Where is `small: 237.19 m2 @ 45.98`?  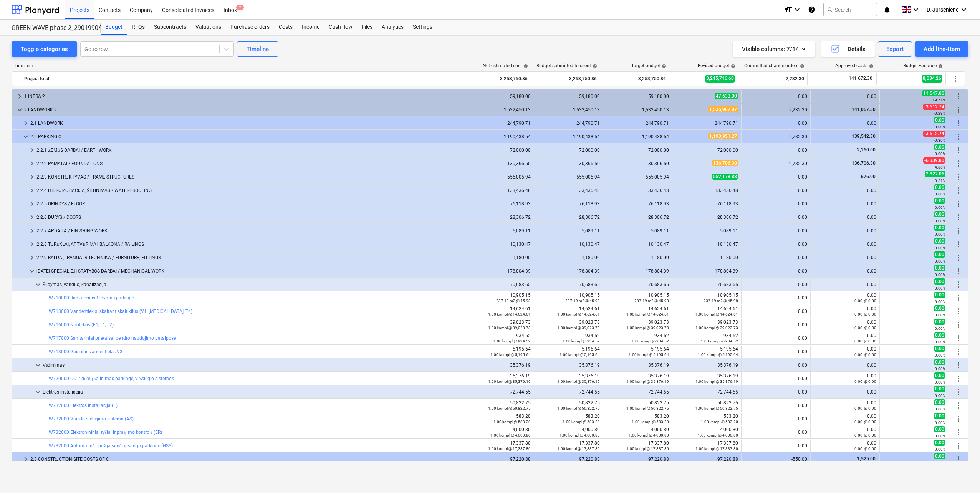 small: 237.19 m2 @ 45.98 is located at coordinates (514, 301).